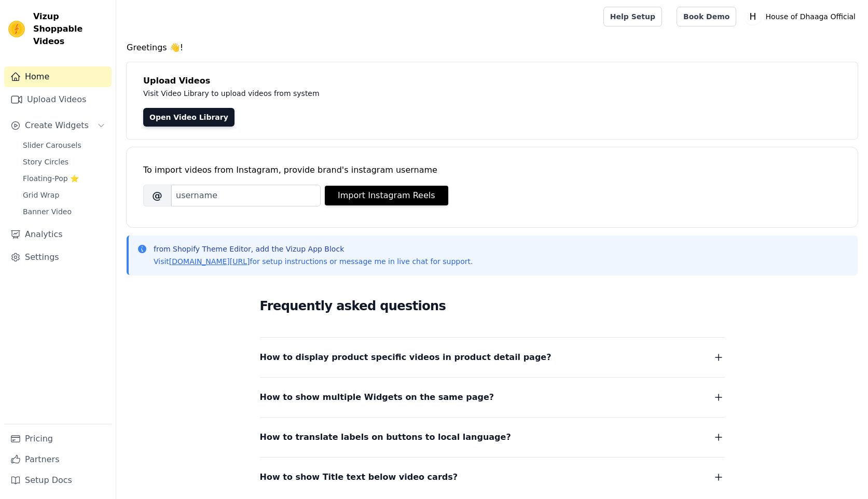  What do you see at coordinates (51, 178) in the screenshot?
I see `span: Floating-Pop ⭐` at bounding box center [51, 178].